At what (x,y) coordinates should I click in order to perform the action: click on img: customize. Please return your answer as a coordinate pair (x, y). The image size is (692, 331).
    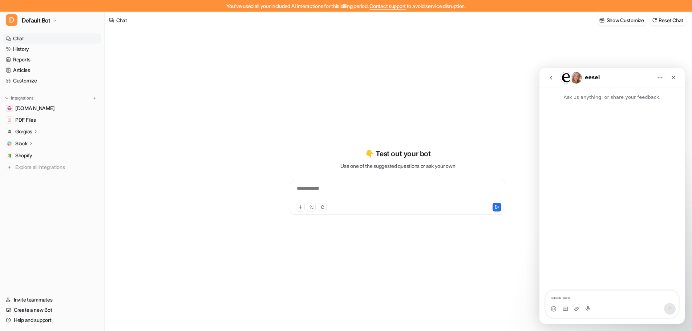
    Looking at the image, I should click on (602, 20).